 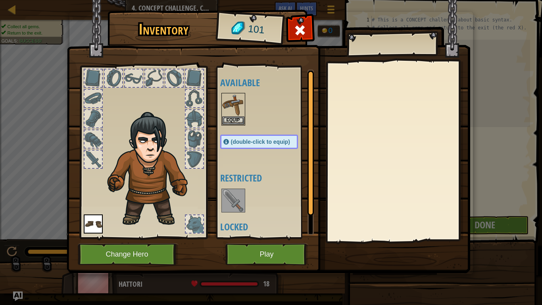 I want to click on h4: Locked, so click(x=267, y=226).